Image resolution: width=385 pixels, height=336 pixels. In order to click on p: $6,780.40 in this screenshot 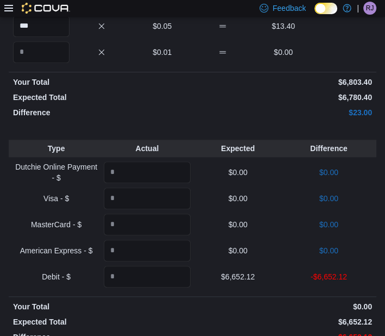, I will do `click(284, 97)`.